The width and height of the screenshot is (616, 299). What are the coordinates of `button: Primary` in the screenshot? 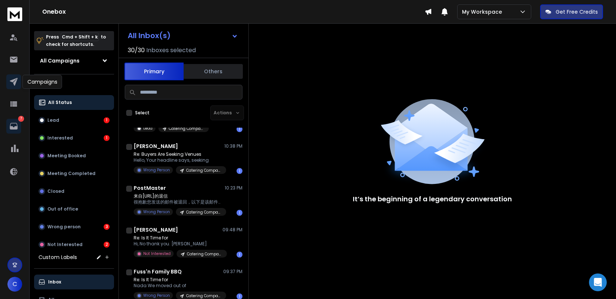 It's located at (154, 71).